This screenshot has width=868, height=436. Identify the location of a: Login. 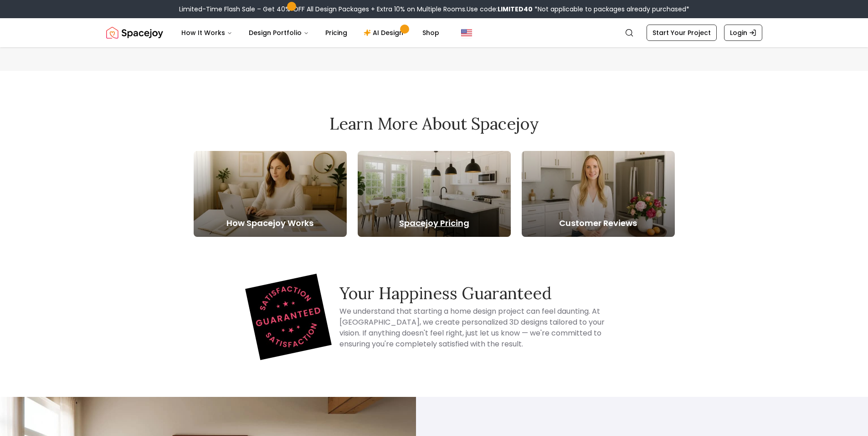
(743, 33).